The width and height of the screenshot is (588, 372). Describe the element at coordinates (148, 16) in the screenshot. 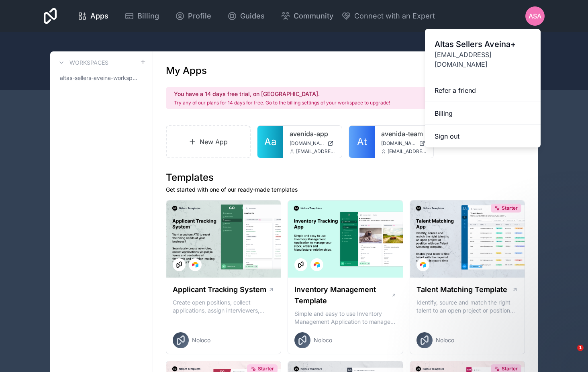

I see `span: Billing` at that location.